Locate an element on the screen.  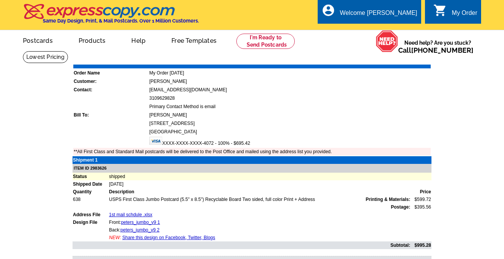
td: ITEM ID 2983626 is located at coordinates (252, 168).